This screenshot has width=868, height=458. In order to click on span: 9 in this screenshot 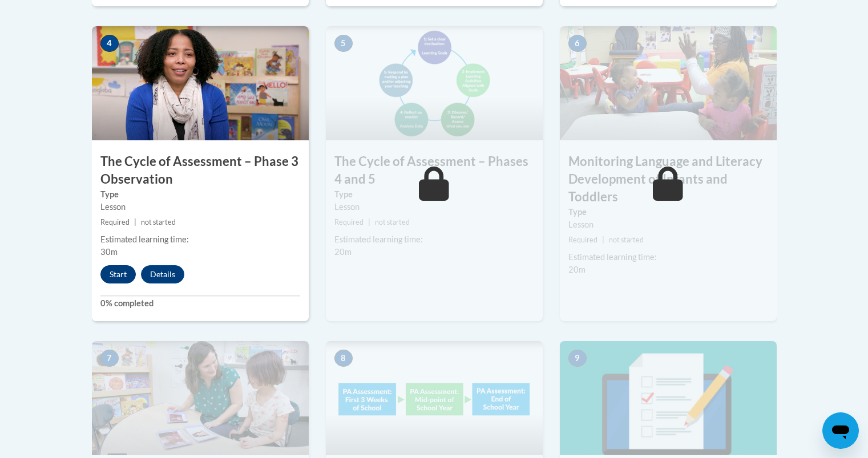, I will do `click(578, 358)`.